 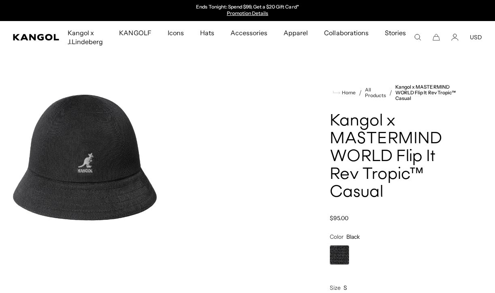 I want to click on span: Stories, so click(x=395, y=37).